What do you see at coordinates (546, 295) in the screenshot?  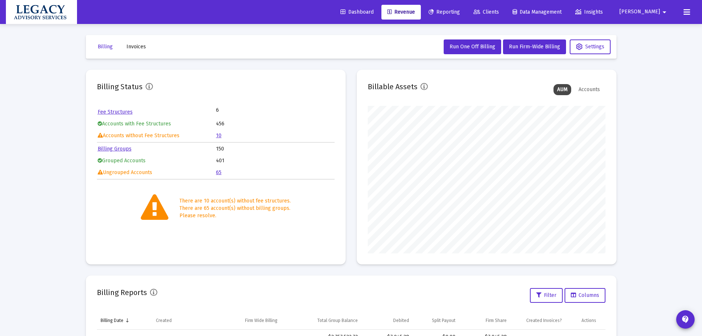 I see `span: Filter` at bounding box center [546, 295].